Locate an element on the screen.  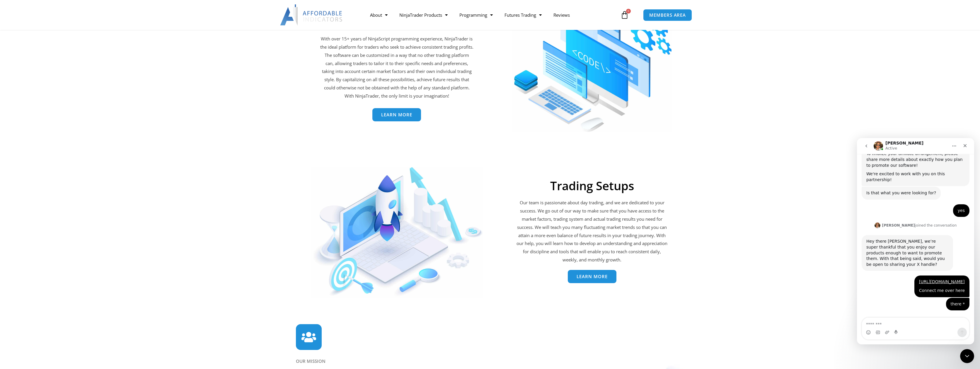
div: Our team is passionate about day trading, and we are dedicated to your success. We go out of our ... is located at coordinates (591, 231).